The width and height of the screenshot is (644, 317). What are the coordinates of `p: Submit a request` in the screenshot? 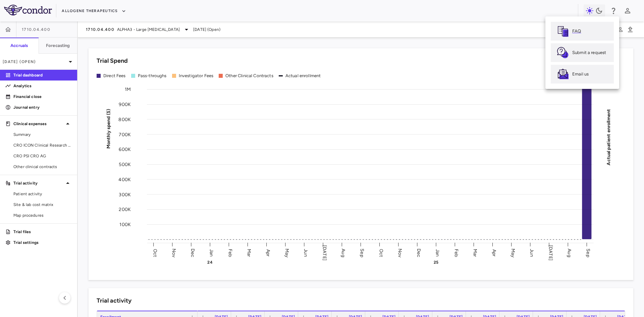 It's located at (589, 53).